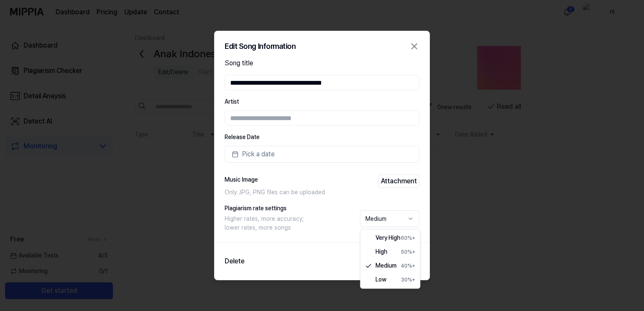  Describe the element at coordinates (408, 238) in the screenshot. I see `div: 60%+` at that location.